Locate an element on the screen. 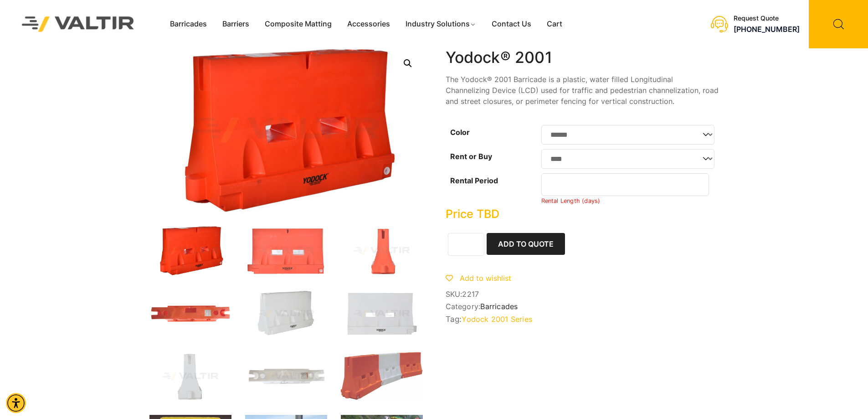 The image size is (868, 419). img: A bright orange traffic cone with a wide base and a narrow top, designed for road safety and traf... is located at coordinates (382, 251).